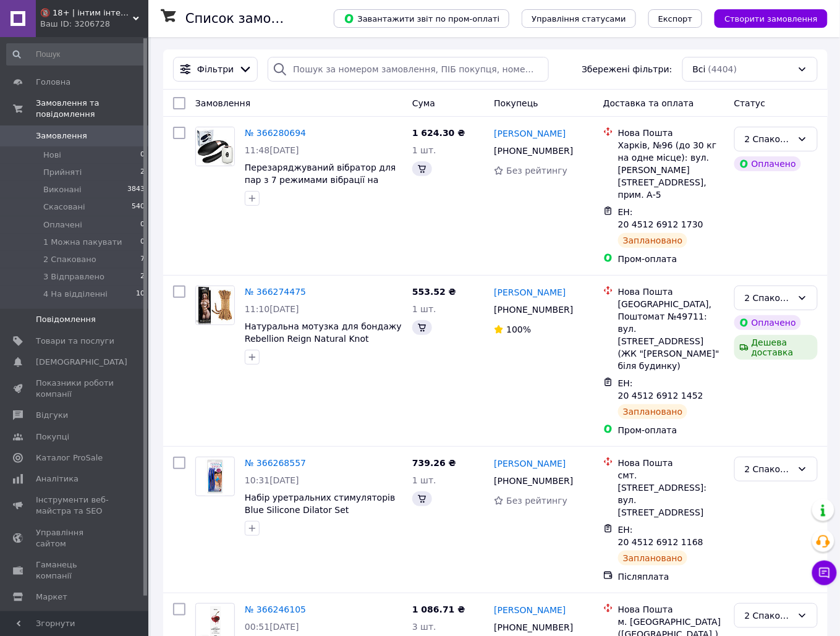  What do you see at coordinates (138, 207) in the screenshot?
I see `span: 540` at bounding box center [138, 207].